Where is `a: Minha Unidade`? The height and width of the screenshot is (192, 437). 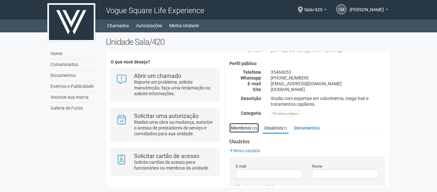
a: Minha Unidade is located at coordinates (184, 26).